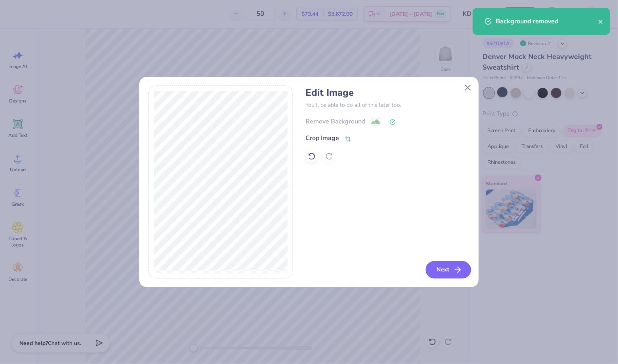 This screenshot has height=364, width=618. I want to click on div: Background removed, so click(547, 21).